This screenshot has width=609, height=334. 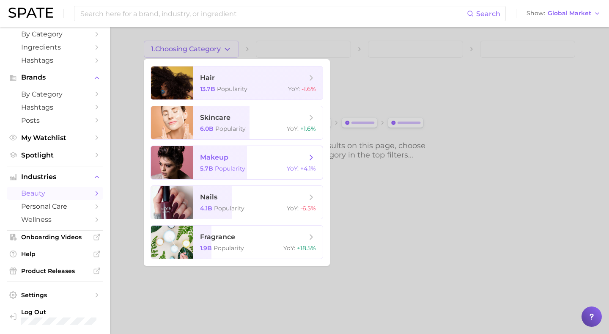 I want to click on span: Product Releases, so click(x=55, y=271).